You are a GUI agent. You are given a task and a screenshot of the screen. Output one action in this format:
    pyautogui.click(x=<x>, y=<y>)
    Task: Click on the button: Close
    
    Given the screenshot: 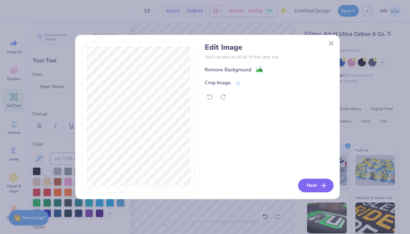 What is the action you would take?
    pyautogui.click(x=331, y=43)
    